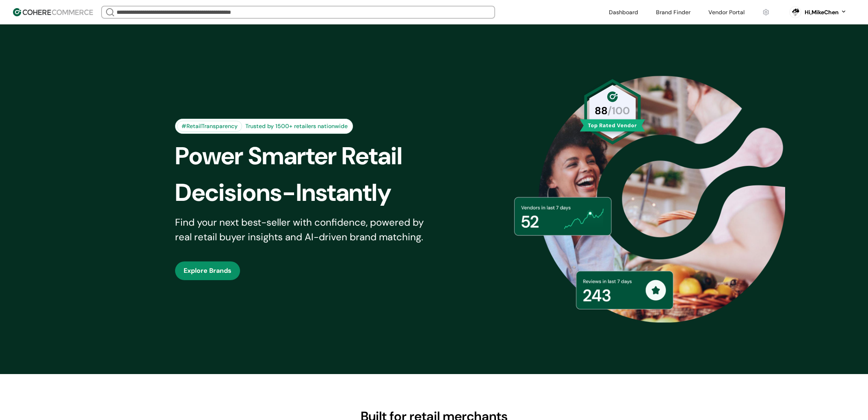 The height and width of the screenshot is (420, 868). I want to click on div: Decisions-Instantly, so click(312, 193).